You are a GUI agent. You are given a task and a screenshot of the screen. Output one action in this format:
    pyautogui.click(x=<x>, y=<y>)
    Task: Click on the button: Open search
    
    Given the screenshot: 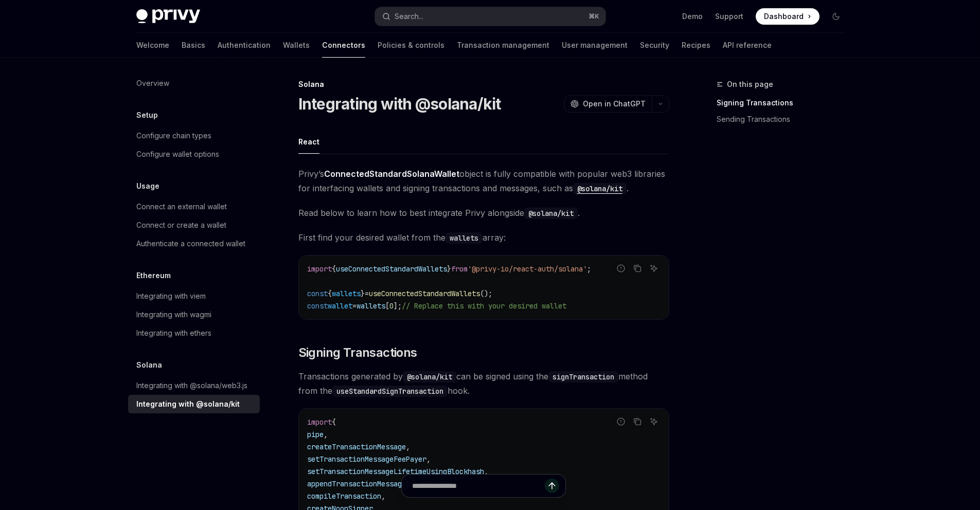 What is the action you would take?
    pyautogui.click(x=490, y=17)
    